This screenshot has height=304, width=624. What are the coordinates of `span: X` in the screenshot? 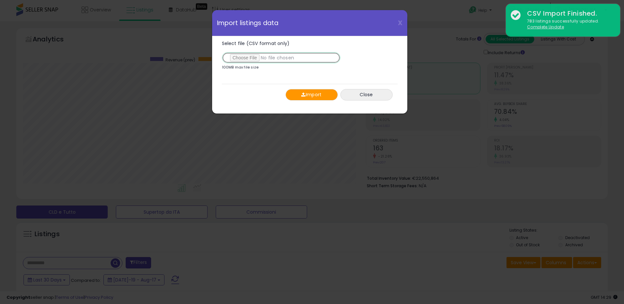 It's located at (400, 23).